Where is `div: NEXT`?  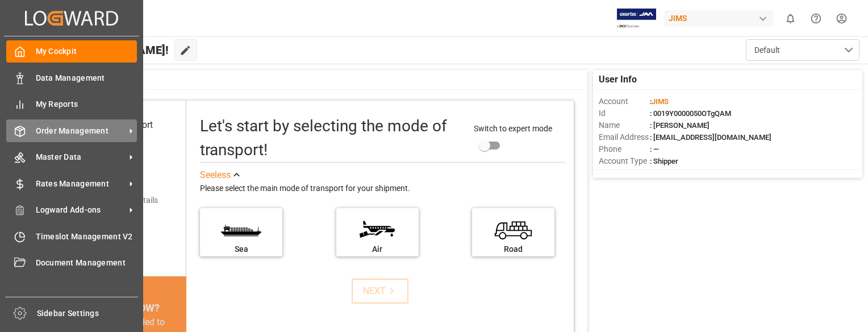
div: NEXT is located at coordinates (380, 291).